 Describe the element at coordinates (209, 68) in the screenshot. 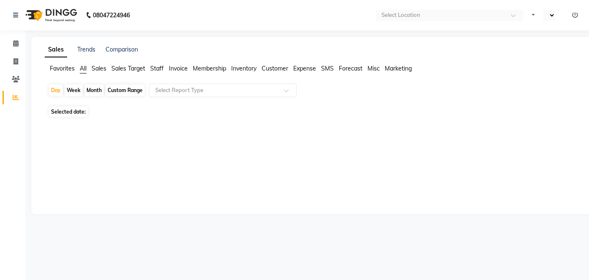

I see `span: Membership` at that location.